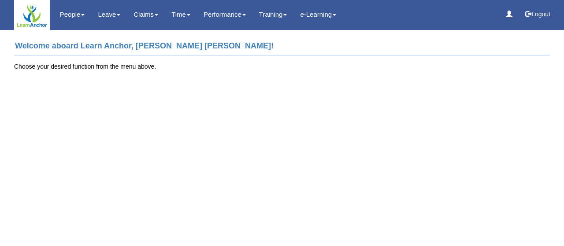 The height and width of the screenshot is (246, 564). Describe the element at coordinates (282, 67) in the screenshot. I see `p: Choose your desired function from the menu above.` at that location.